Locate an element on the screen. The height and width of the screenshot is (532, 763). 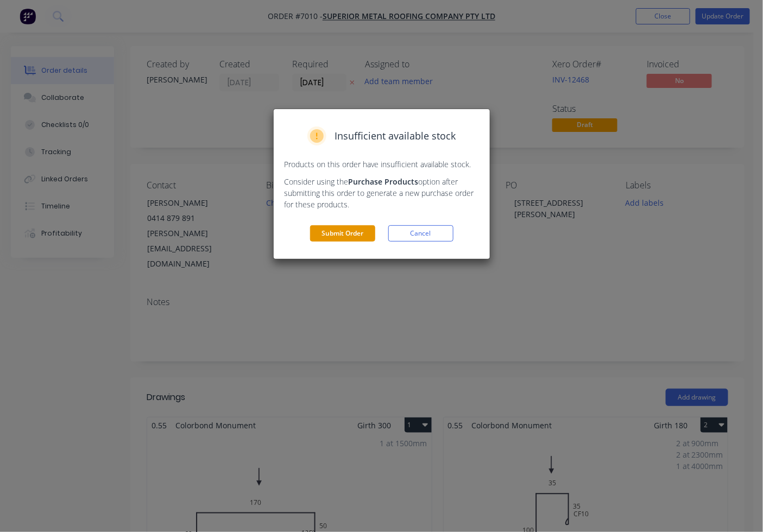
strong: Purchase Products is located at coordinates (383, 181).